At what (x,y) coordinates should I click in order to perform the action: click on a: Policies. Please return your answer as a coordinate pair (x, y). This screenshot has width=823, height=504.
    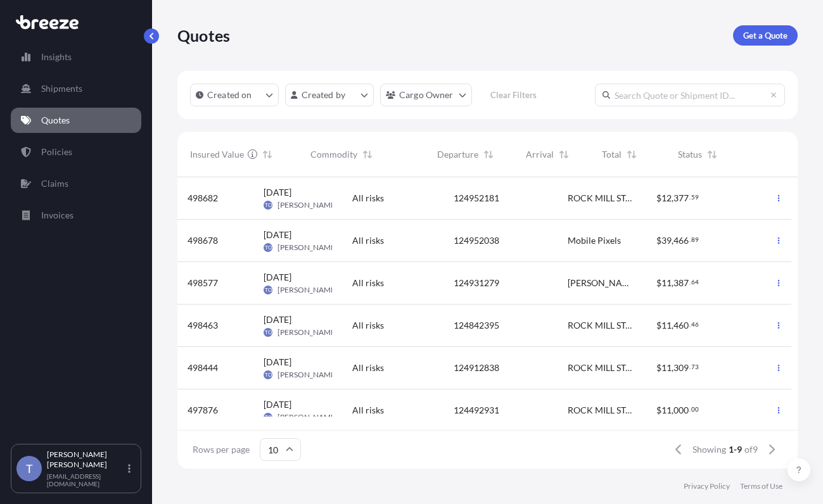
    Looking at the image, I should click on (76, 152).